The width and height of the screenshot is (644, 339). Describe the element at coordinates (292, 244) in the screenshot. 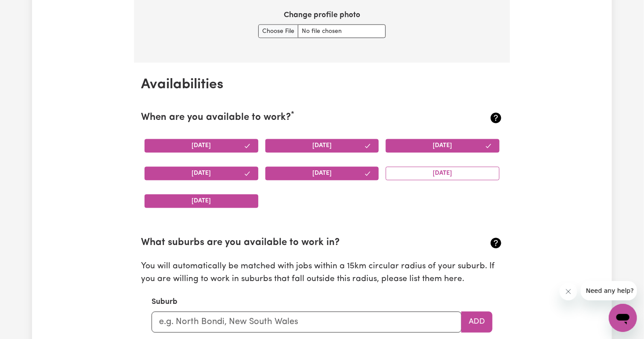

I see `h2: What suburbs are you available to work in?` at that location.